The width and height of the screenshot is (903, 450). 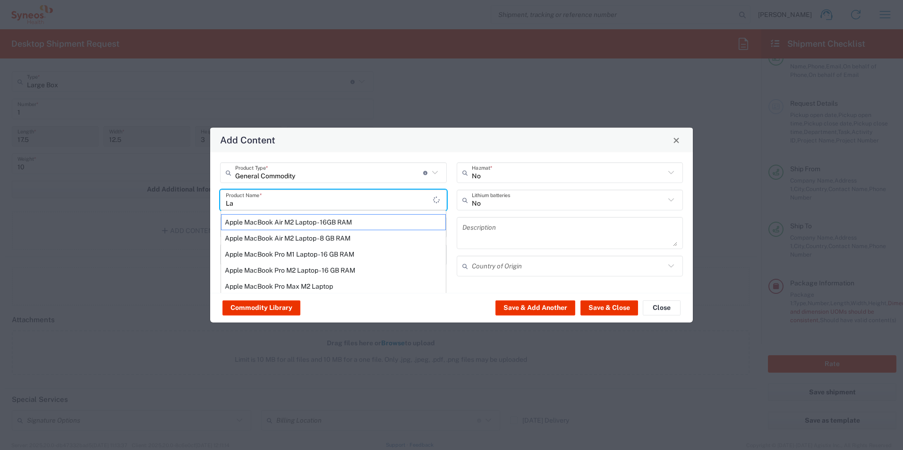 What do you see at coordinates (333, 254) in the screenshot?
I see `div: Apple MacBook Pro M1 Laptop - 16 GB RAM` at bounding box center [333, 254].